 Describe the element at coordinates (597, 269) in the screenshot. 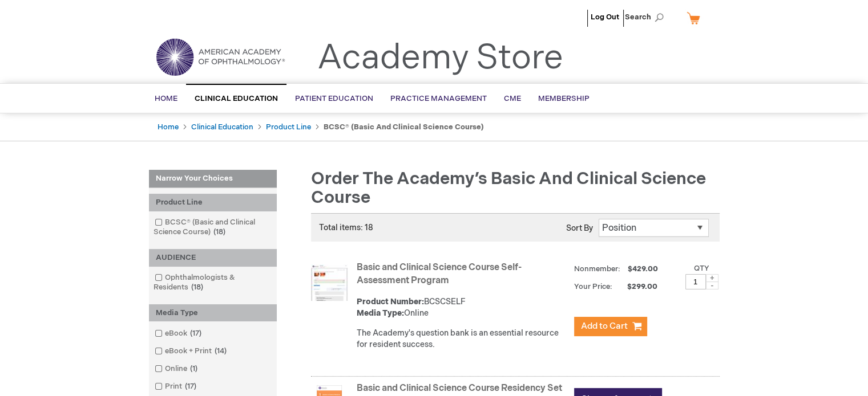

I see `strong: Nonmember:` at that location.